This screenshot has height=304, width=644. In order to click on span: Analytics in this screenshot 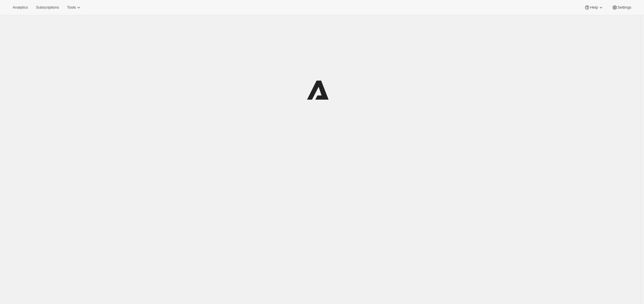, I will do `click(20, 7)`.